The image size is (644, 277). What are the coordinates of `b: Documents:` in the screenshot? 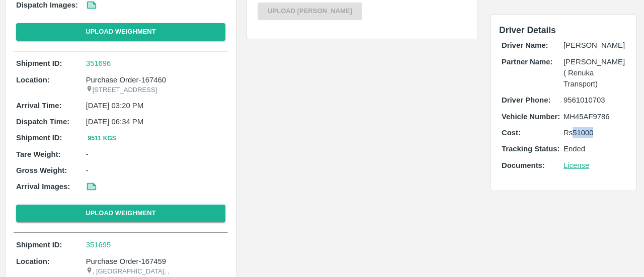 It's located at (523, 165).